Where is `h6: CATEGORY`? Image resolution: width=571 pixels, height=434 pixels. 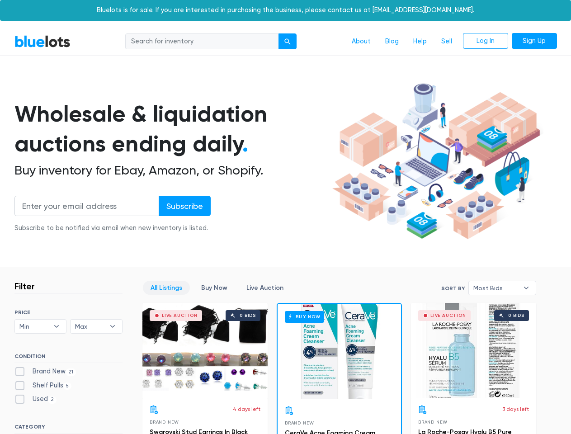
h6: CATEGORY is located at coordinates (68, 429).